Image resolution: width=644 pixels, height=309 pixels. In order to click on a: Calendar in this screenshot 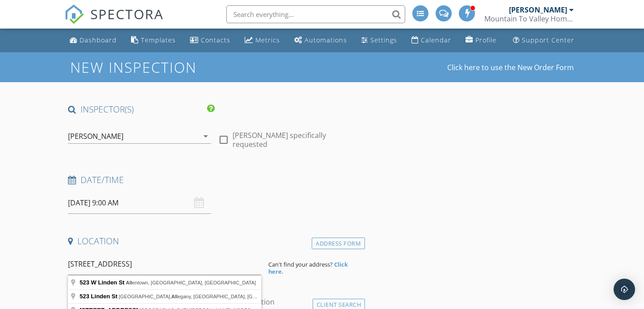, I will do `click(431, 40)`.